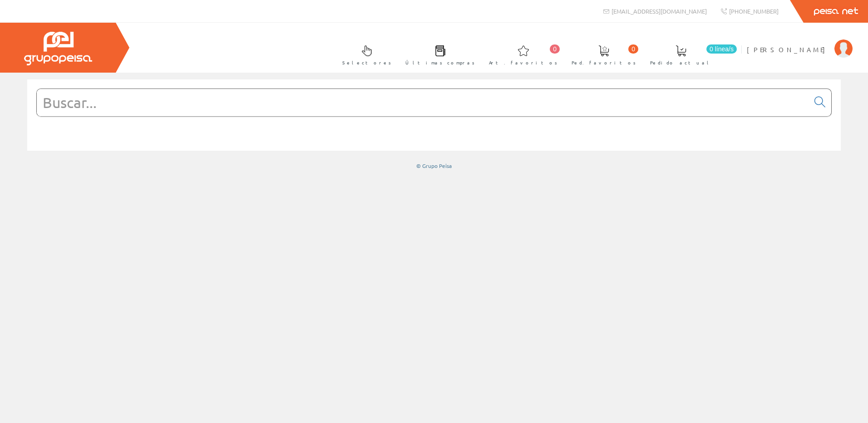 The image size is (868, 423). What do you see at coordinates (721, 49) in the screenshot?
I see `span: 0 línea/s` at bounding box center [721, 49].